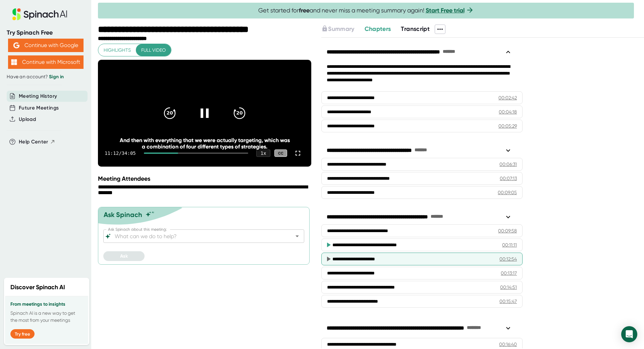 This screenshot has width=644, height=349. What do you see at coordinates (508, 178) in the screenshot?
I see `div: 00:07:13` at bounding box center [508, 178].